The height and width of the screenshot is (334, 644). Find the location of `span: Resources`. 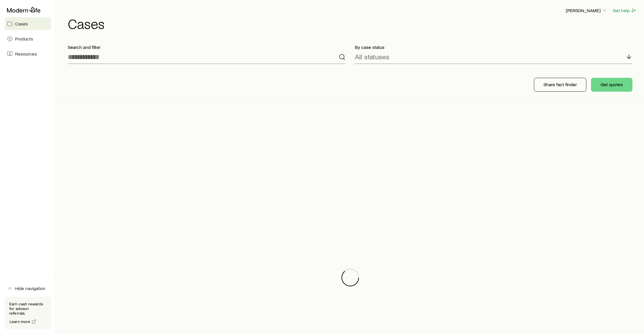

span: Resources is located at coordinates (26, 54).